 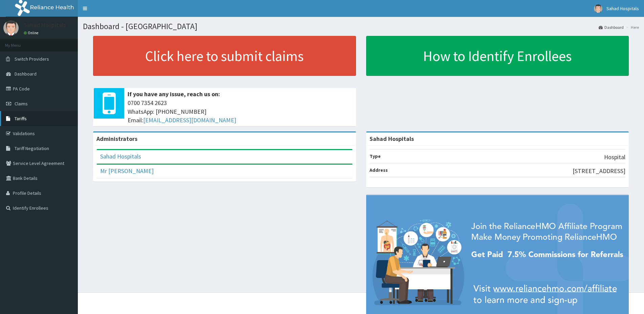 What do you see at coordinates (375, 156) in the screenshot?
I see `b: Type` at bounding box center [375, 156].